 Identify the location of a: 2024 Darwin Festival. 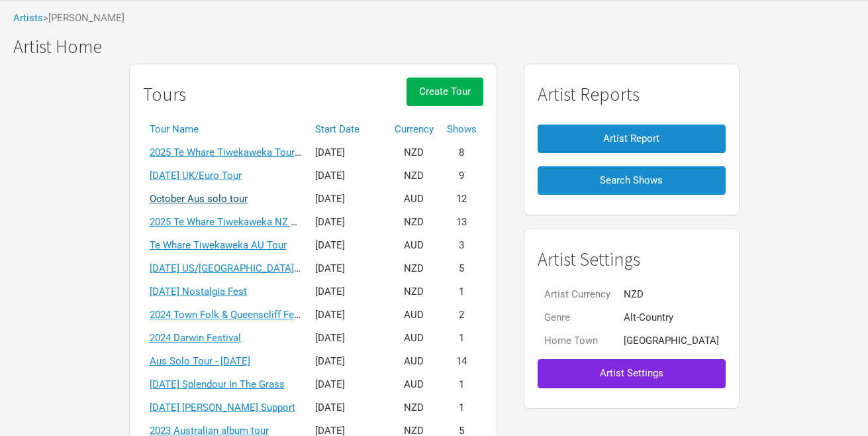
(196, 338).